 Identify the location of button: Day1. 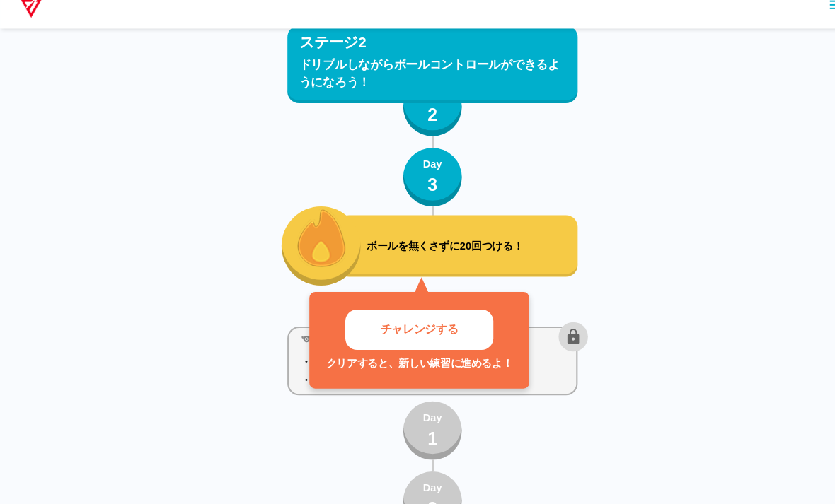
(418, 433).